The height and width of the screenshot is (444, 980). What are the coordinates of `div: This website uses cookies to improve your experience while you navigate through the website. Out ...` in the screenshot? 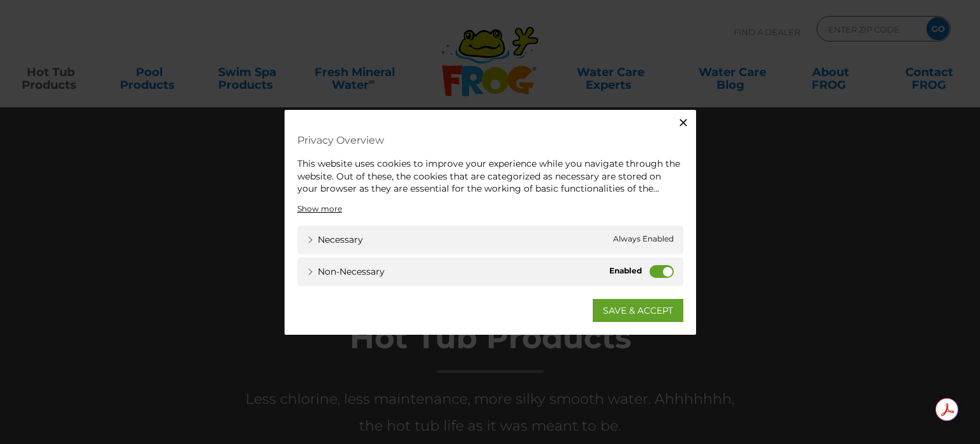 It's located at (490, 177).